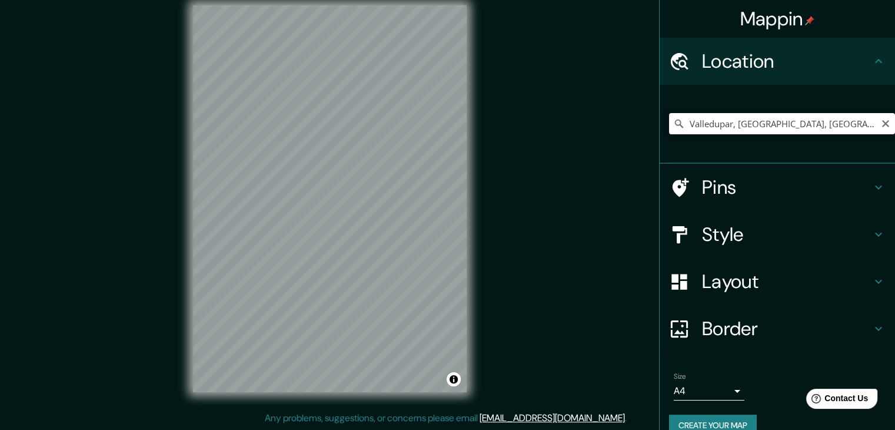 The height and width of the screenshot is (430, 895). What do you see at coordinates (777, 187) in the screenshot?
I see `div: Pins` at bounding box center [777, 187].